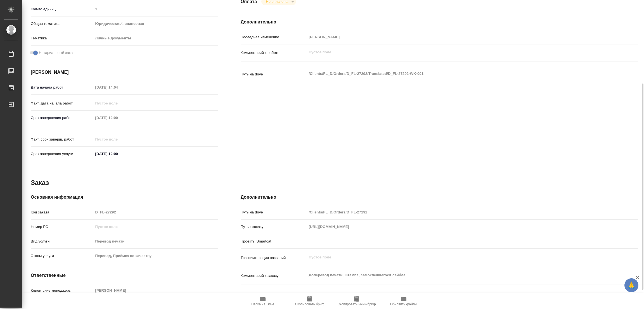 The image size is (644, 309). Describe the element at coordinates (263, 302) in the screenshot. I see `button: Папка на Drive` at that location.